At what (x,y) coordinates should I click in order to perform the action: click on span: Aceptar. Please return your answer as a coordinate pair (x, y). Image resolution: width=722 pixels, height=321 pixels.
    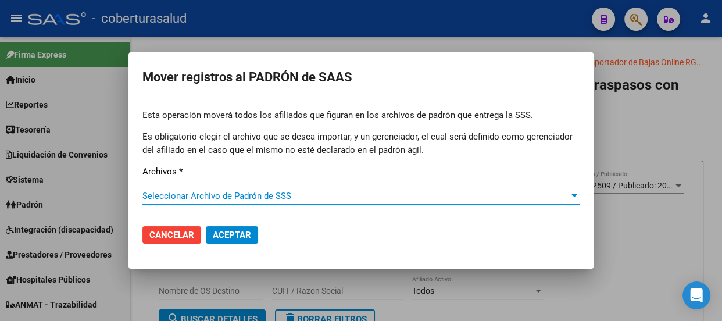
    Looking at the image, I should click on (232, 235).